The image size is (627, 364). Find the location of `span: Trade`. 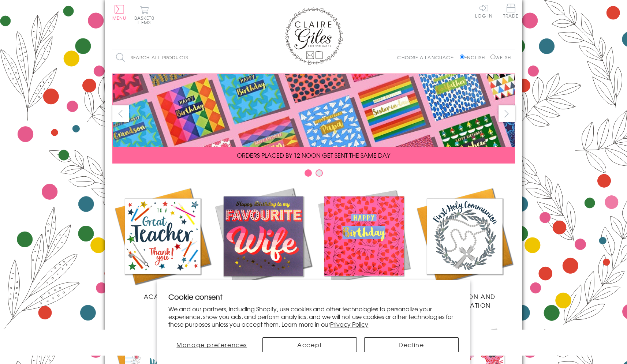

span: Trade is located at coordinates (511, 10).